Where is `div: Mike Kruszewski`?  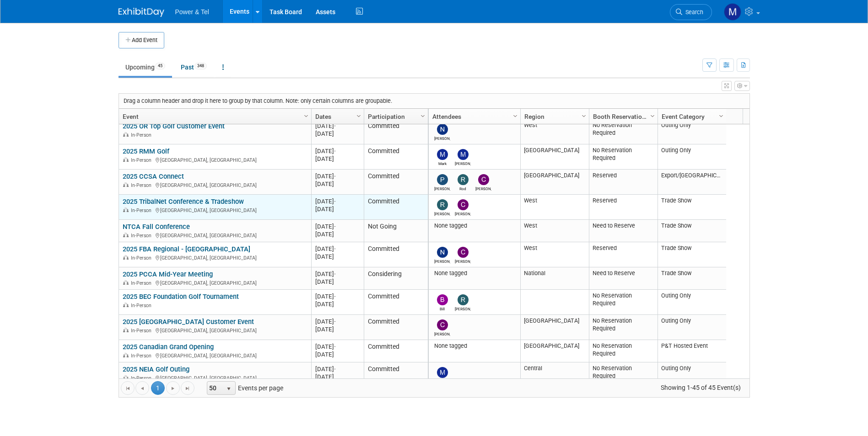
div: Mike Kruszewski is located at coordinates (462, 163).